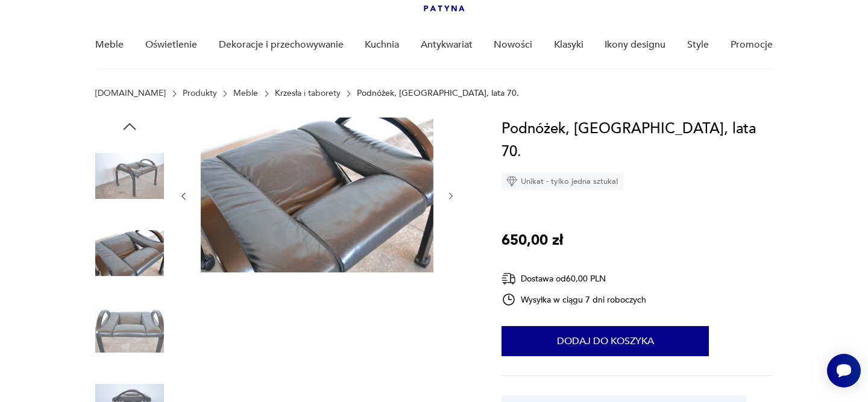 Image resolution: width=868 pixels, height=402 pixels. What do you see at coordinates (752, 45) in the screenshot?
I see `a: Promocje` at bounding box center [752, 45].